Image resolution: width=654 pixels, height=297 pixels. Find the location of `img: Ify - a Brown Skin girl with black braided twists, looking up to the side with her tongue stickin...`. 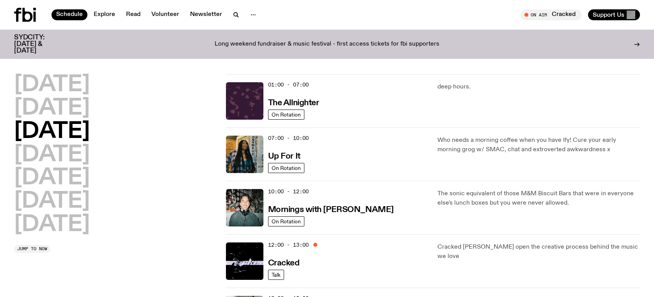

img: Ify - a Brown Skin girl with black braided twists, looking up to the side with her tongue stickin... is located at coordinates (245, 155).